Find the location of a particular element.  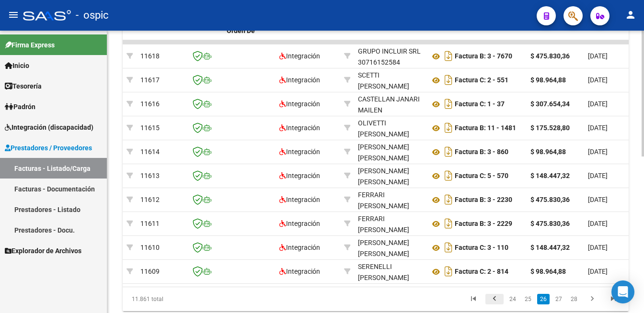

a: go to first page is located at coordinates (473, 299).